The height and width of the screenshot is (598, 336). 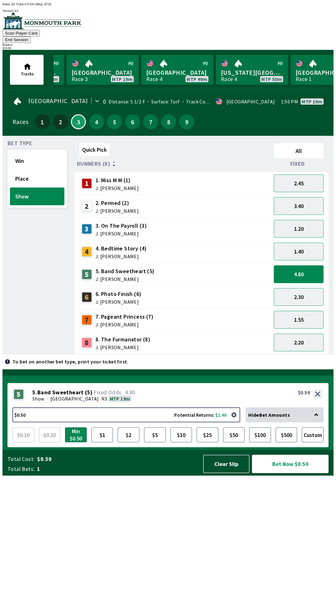 What do you see at coordinates (207, 102) in the screenshot?
I see `span: Track Condition: Firm` at bounding box center [207, 102].